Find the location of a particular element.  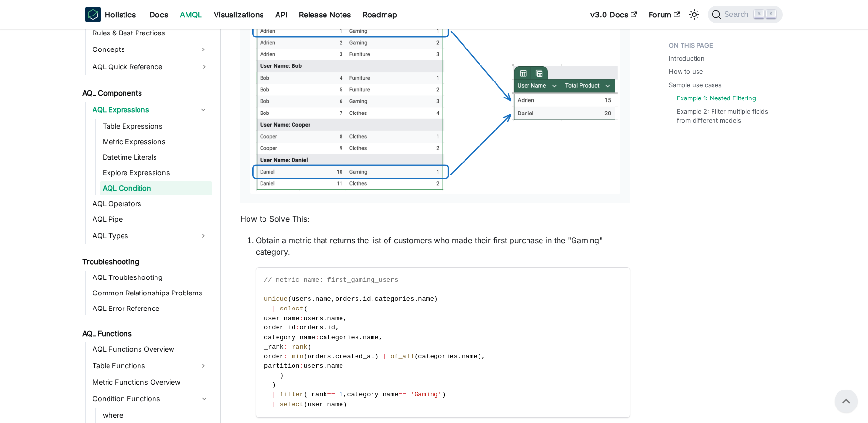

span: of_all is located at coordinates (402, 356).